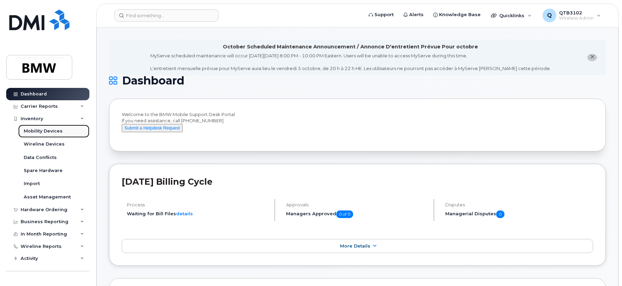 The height and width of the screenshot is (286, 622). I want to click on button: close notification, so click(592, 57).